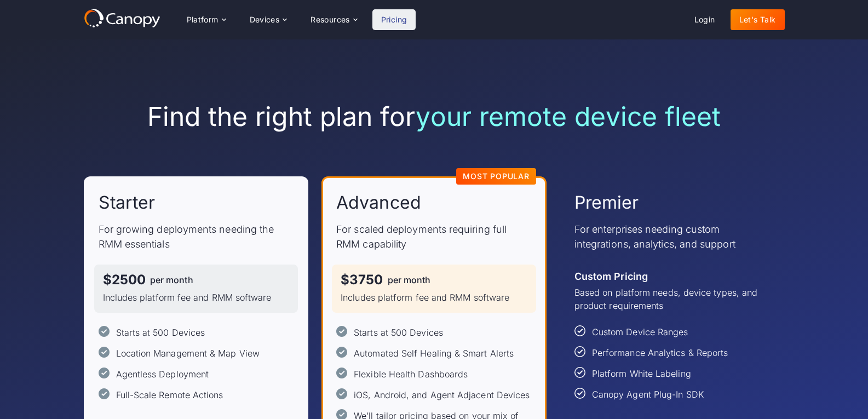 The height and width of the screenshot is (419, 868). I want to click on div: $2500, so click(124, 280).